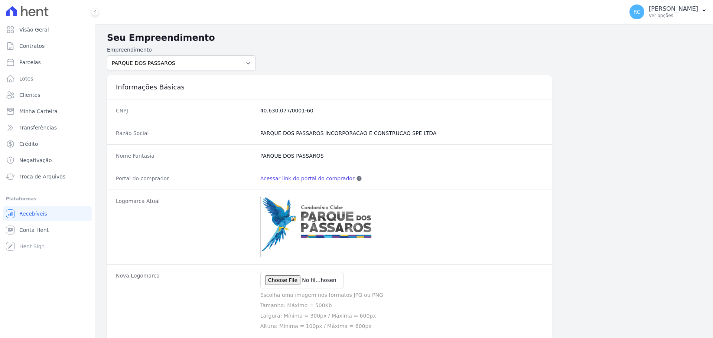 The image size is (713, 338). What do you see at coordinates (47, 128) in the screenshot?
I see `a: Transferências` at bounding box center [47, 128].